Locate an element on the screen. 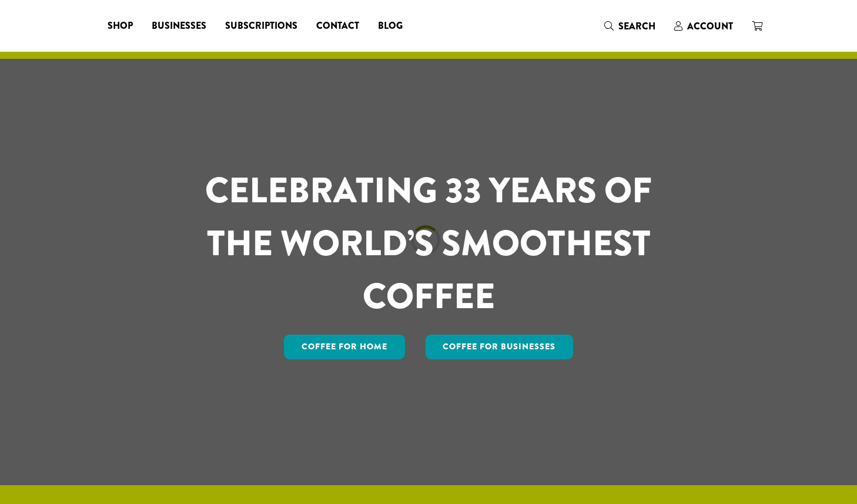 The width and height of the screenshot is (857, 504). a: Search is located at coordinates (629, 26).